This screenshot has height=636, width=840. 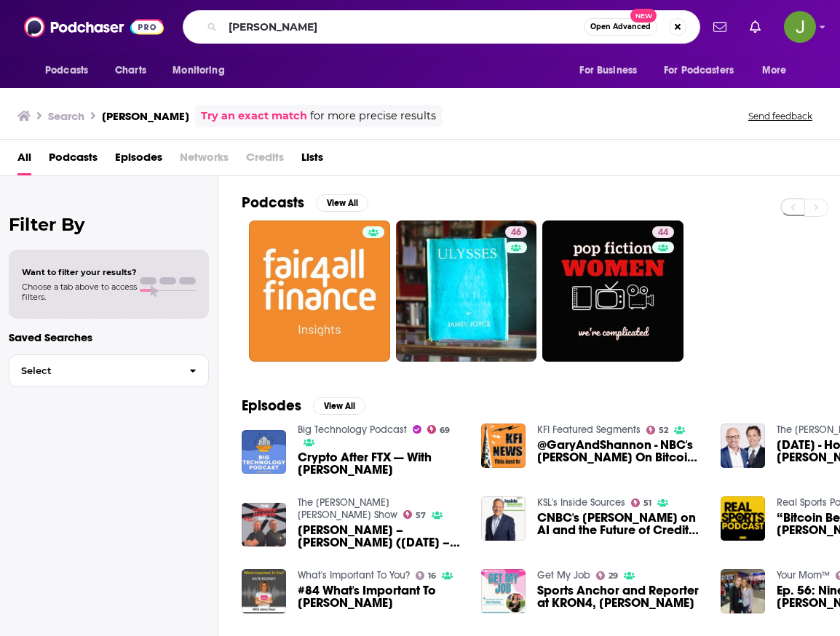 What do you see at coordinates (420, 516) in the screenshot?
I see `span: 57` at bounding box center [420, 516].